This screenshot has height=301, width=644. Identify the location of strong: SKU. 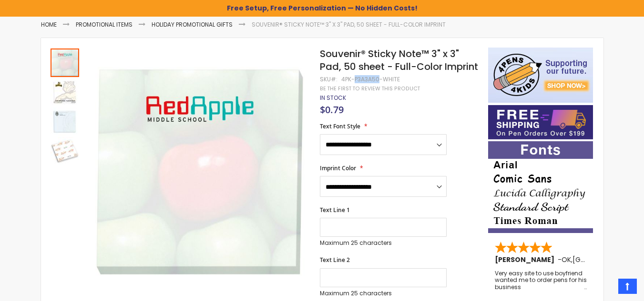
(329, 79).